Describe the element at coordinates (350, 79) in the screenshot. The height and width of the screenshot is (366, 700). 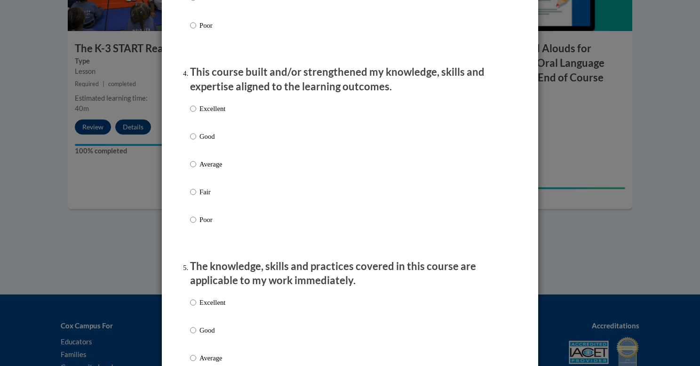
I see `p: This course built and/or strengthened my knowledge, skills and expertise aligned to the learning ...` at that location.